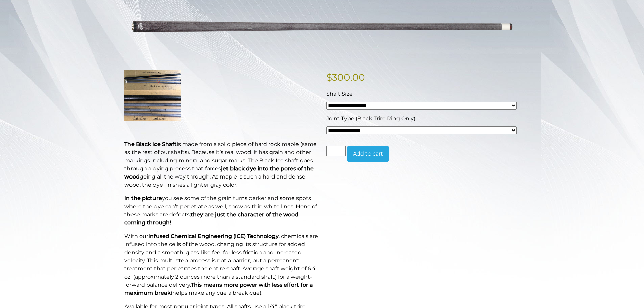 This screenshot has height=308, width=644. Describe the element at coordinates (143, 198) in the screenshot. I see `strong: In the picture` at that location.